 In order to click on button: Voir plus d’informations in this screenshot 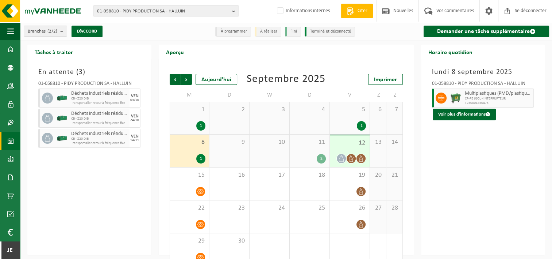, I will do `click(464, 114)`.